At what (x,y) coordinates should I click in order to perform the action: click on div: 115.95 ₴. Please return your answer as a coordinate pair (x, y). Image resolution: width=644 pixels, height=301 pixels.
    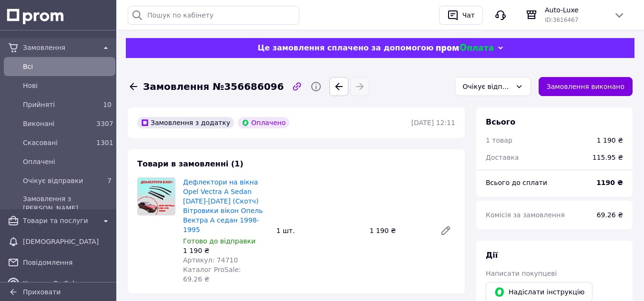
    Looking at the image, I should click on (608, 158).